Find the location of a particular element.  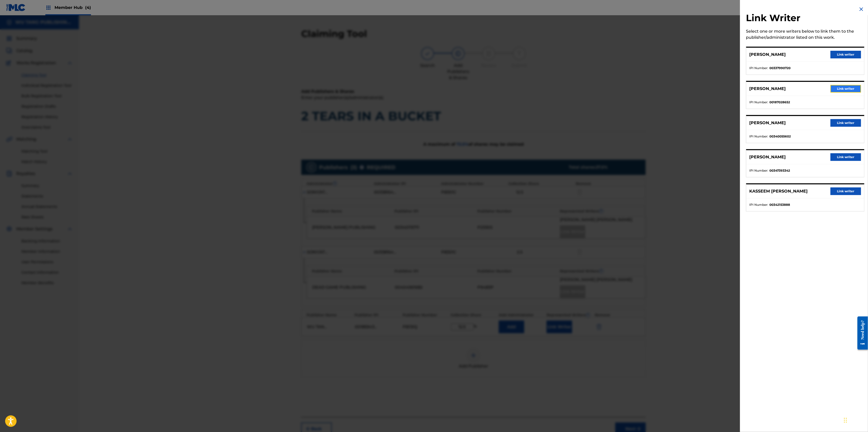

div: Need help? is located at coordinates (9, 17).